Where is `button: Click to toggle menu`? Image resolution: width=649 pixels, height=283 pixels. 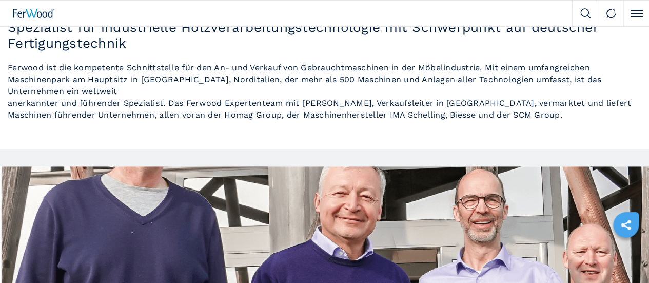 button: Click to toggle menu is located at coordinates (636, 13).